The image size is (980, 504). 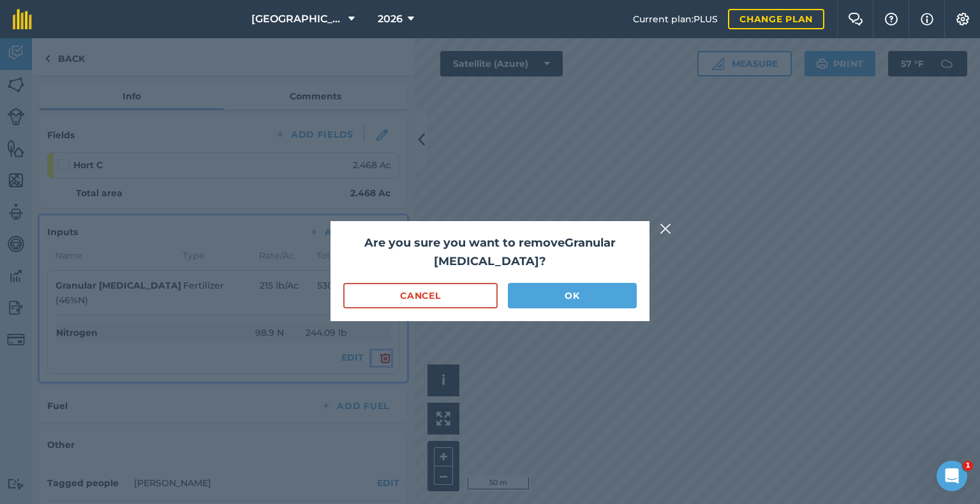 I want to click on button: OK, so click(x=572, y=296).